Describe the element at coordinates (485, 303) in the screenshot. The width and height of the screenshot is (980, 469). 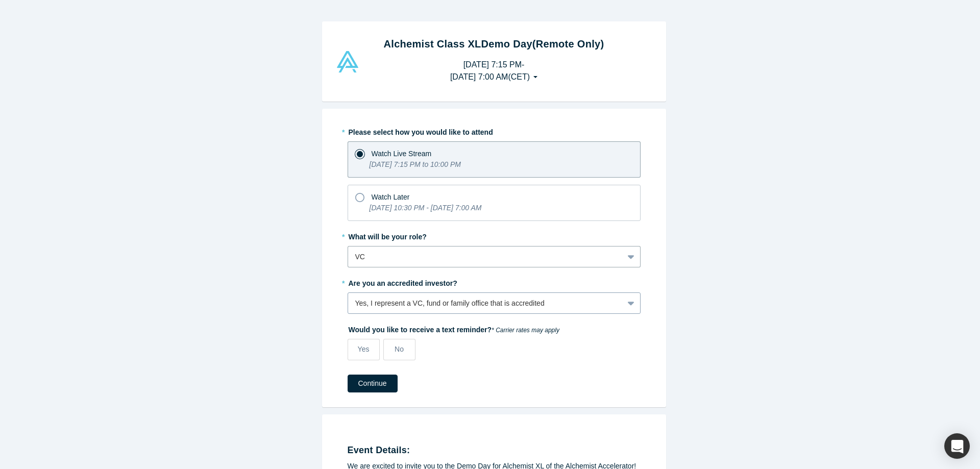
I see `div: Yes, I represent a VC, fund or family office that is accredited` at that location.